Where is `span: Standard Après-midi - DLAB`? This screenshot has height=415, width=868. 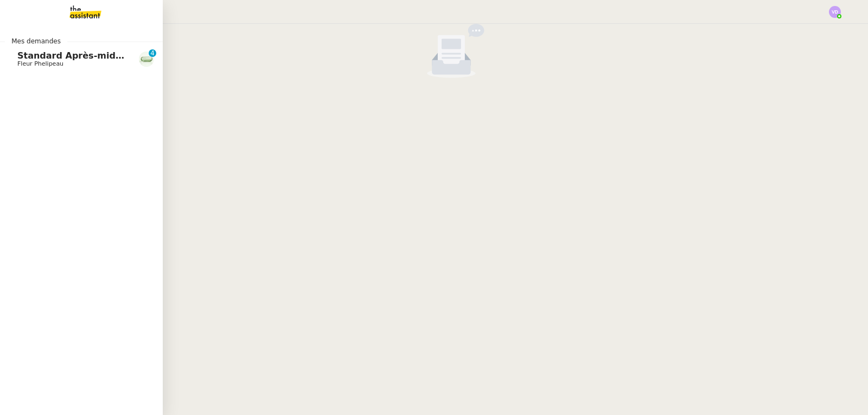 span: Standard Après-midi - DLAB is located at coordinates (86, 55).